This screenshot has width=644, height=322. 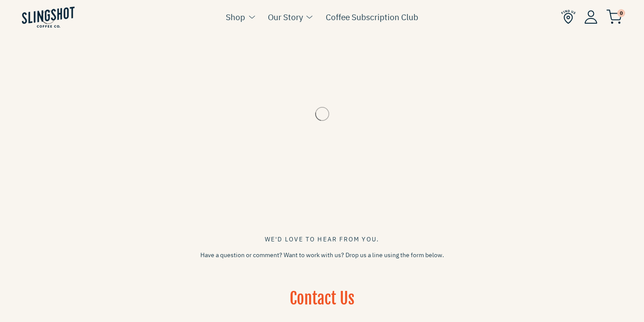 What do you see at coordinates (322, 255) in the screenshot?
I see `p: Have a question or comment? Want to work with us? Drop us a line using the form below.` at bounding box center [322, 255].